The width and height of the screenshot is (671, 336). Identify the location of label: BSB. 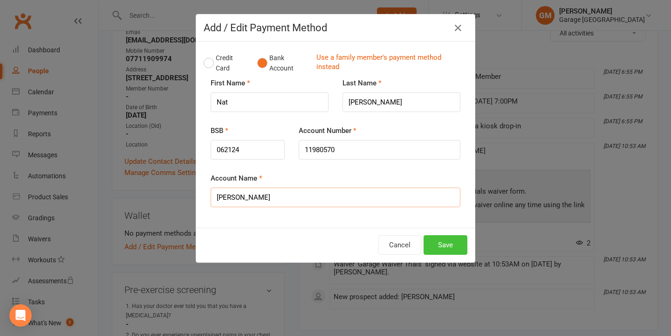
(220, 131).